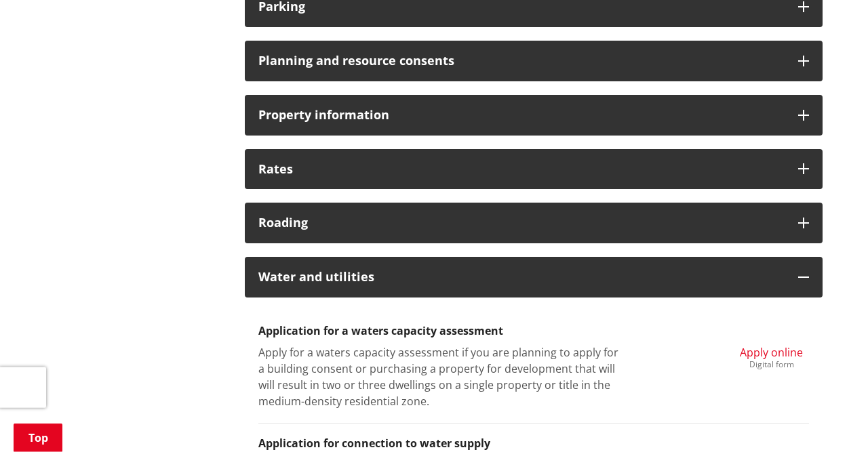 Image resolution: width=868 pixels, height=452 pixels. What do you see at coordinates (771, 357) in the screenshot?
I see `a: Apply online Digital form` at bounding box center [771, 357].